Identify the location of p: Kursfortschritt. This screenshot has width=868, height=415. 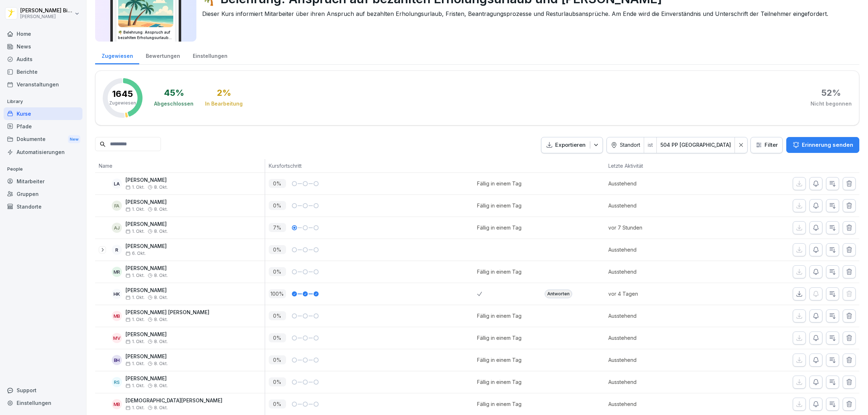
(371, 166).